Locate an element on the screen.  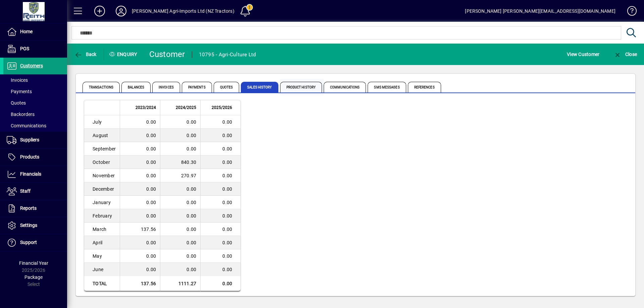
button: Add is located at coordinates (100, 11).